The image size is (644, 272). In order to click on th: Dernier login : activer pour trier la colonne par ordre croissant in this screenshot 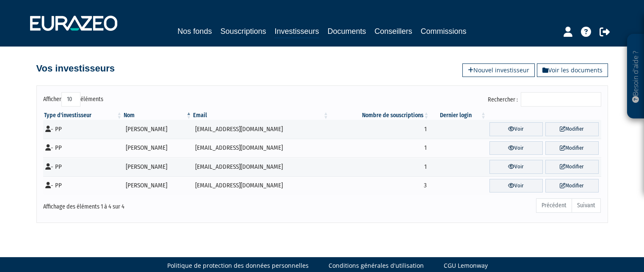, I will do `click(458, 116)`.